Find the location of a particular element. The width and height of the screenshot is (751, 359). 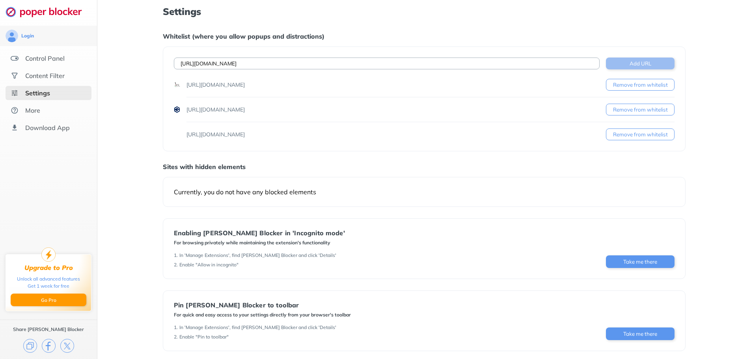

div: Currently, you do not have any blocked elements is located at coordinates (424, 192).